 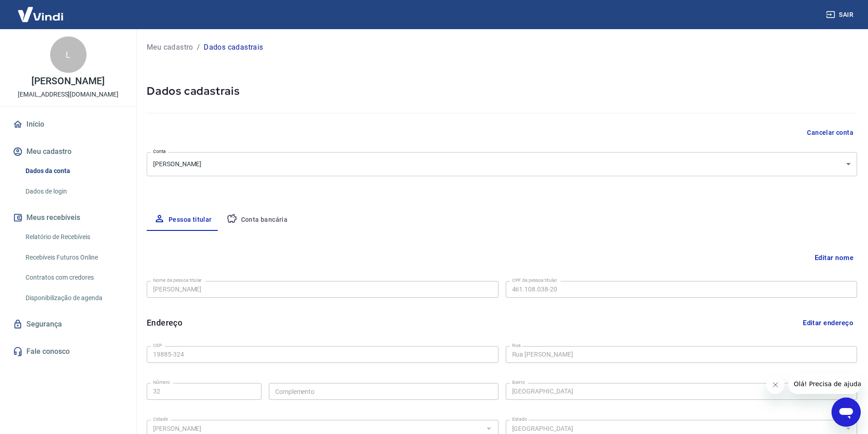 I want to click on label: Rua, so click(x=516, y=345).